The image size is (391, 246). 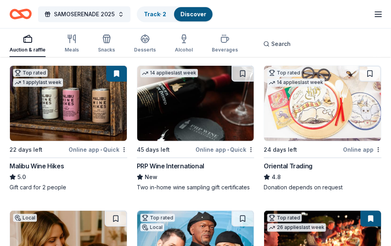 I want to click on span: New, so click(x=151, y=177).